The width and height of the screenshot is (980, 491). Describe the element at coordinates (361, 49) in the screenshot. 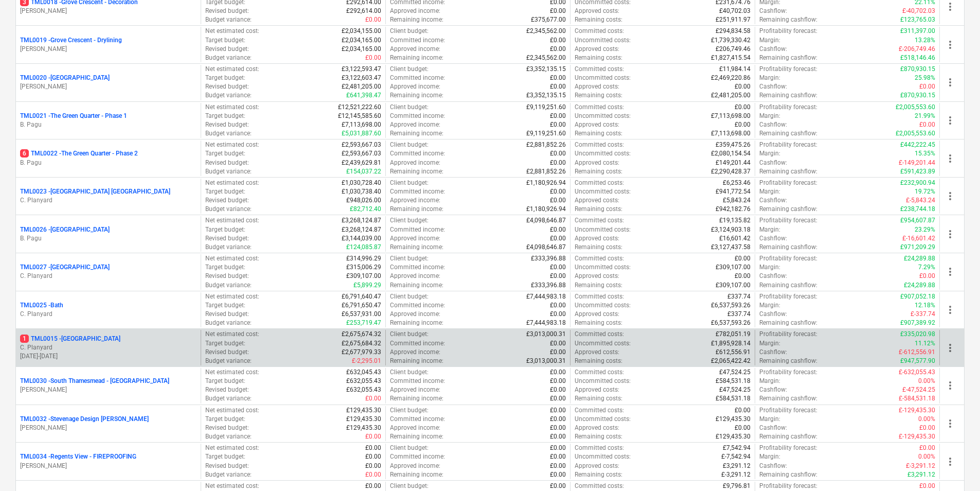

I see `p: £2,034,165.00` at that location.